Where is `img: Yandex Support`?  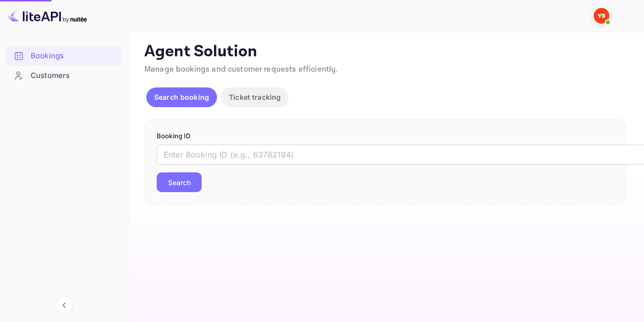
img: Yandex Support is located at coordinates (602, 16).